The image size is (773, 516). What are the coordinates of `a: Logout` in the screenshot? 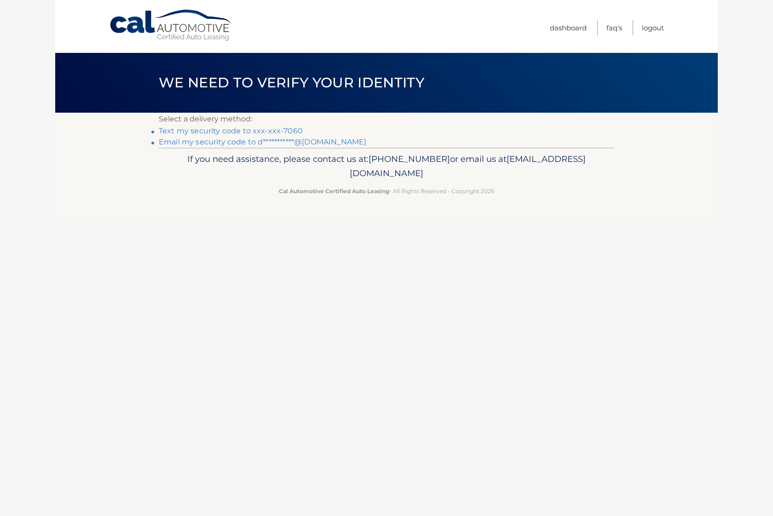 It's located at (653, 28).